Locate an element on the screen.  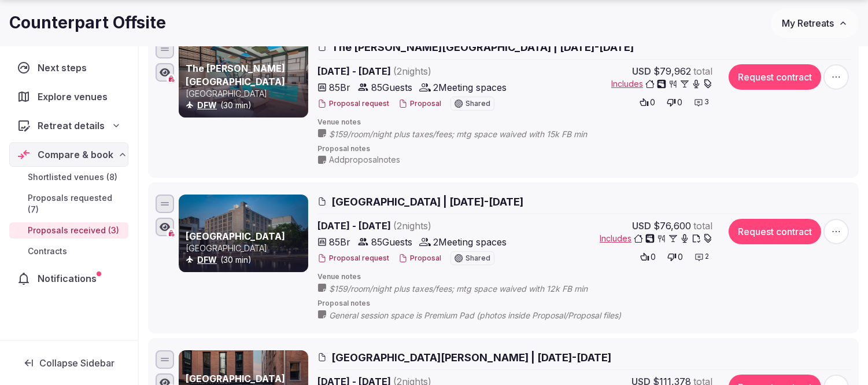
button: Collapse Sidebar is located at coordinates (69, 363).